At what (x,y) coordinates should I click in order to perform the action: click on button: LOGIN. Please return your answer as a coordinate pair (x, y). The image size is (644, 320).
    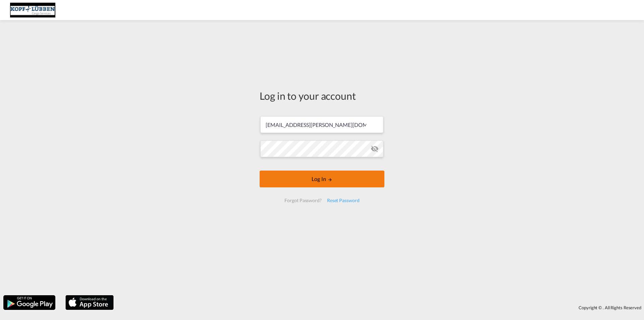
    Looking at the image, I should click on (322, 179).